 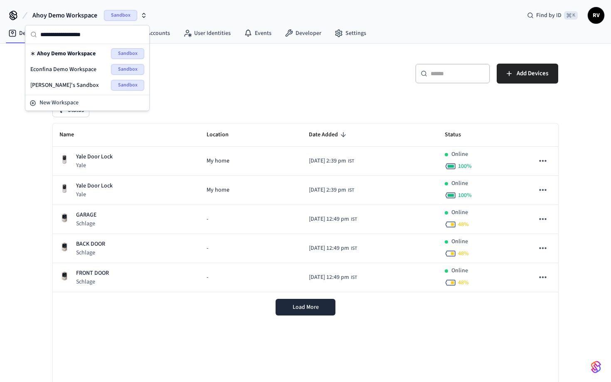 What do you see at coordinates (87, 69) in the screenshot?
I see `div: Suggestions` at bounding box center [87, 69].